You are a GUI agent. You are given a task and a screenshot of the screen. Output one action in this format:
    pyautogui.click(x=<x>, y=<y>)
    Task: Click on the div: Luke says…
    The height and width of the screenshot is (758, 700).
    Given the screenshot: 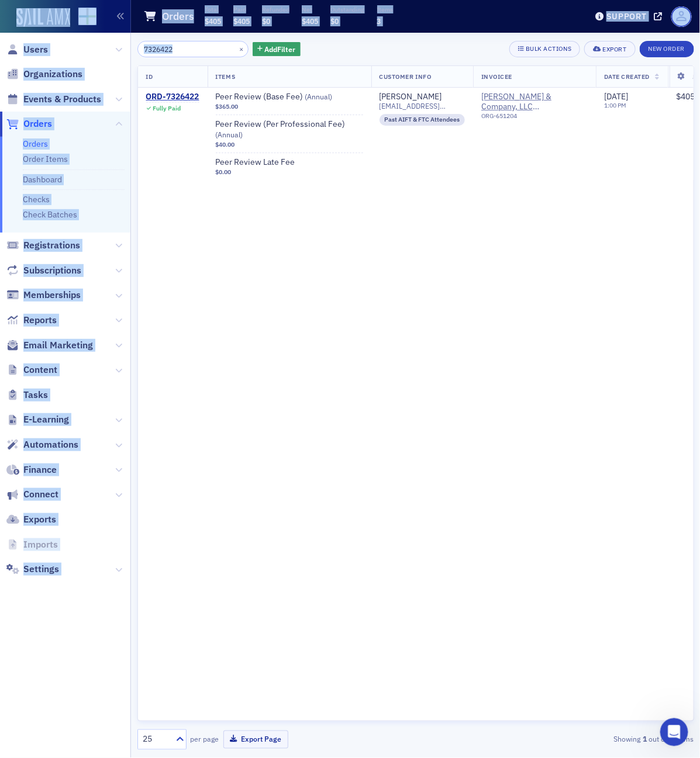 What is the action you would take?
    pyautogui.click(x=117, y=51)
    